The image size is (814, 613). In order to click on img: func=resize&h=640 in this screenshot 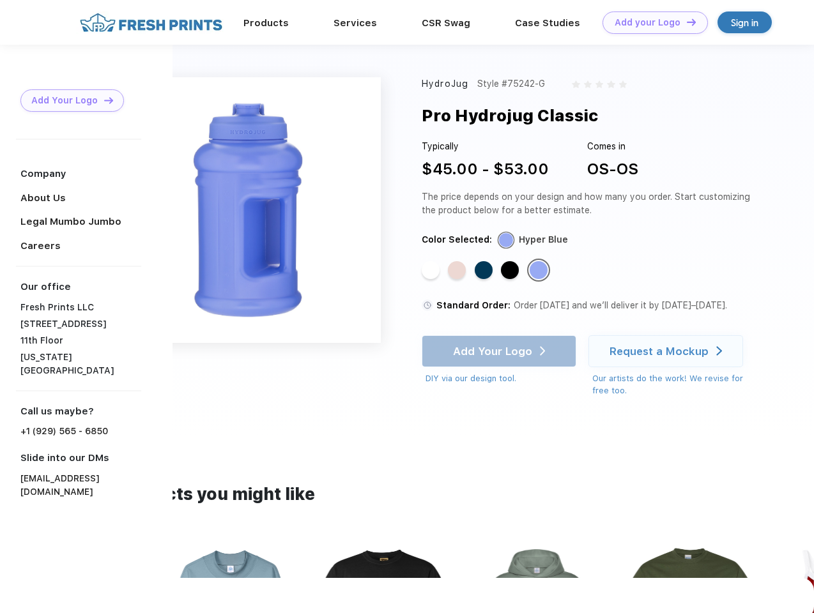, I will do `click(248, 210)`.